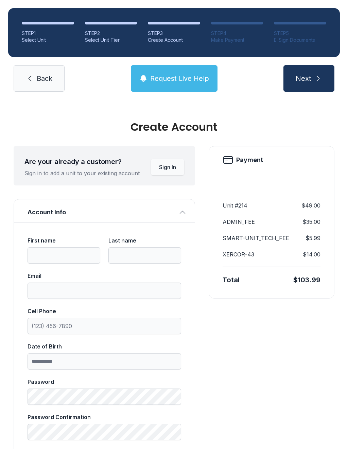 The width and height of the screenshot is (348, 449). Describe the element at coordinates (111, 40) in the screenshot. I see `div: Select Unit Tier` at that location.